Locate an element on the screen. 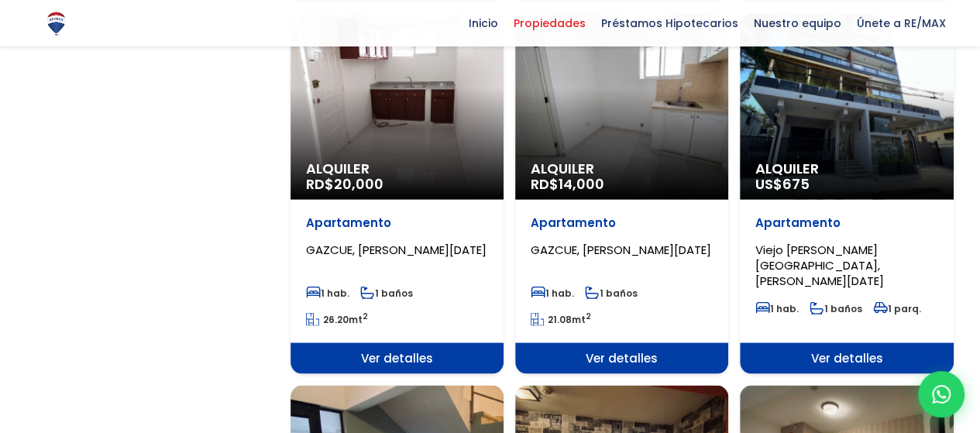  span: 14,000 is located at coordinates (581, 182).